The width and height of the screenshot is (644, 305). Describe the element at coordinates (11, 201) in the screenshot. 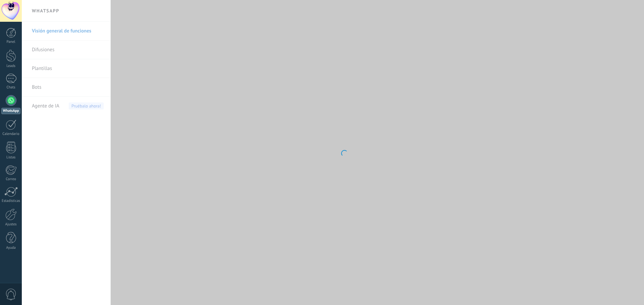

I see `div: Estadísticas` at that location.